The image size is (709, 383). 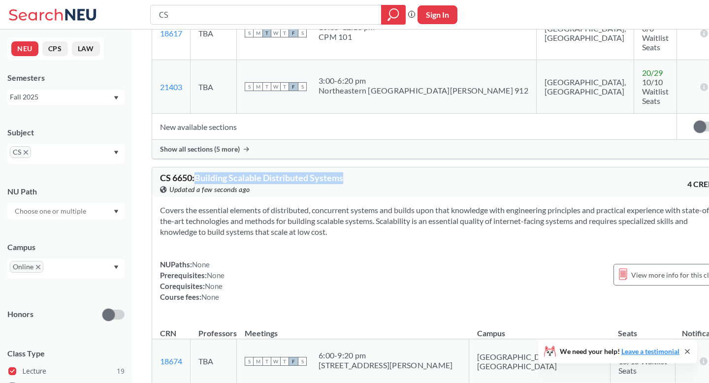 What do you see at coordinates (55, 49) in the screenshot?
I see `button: CPS` at bounding box center [55, 49].